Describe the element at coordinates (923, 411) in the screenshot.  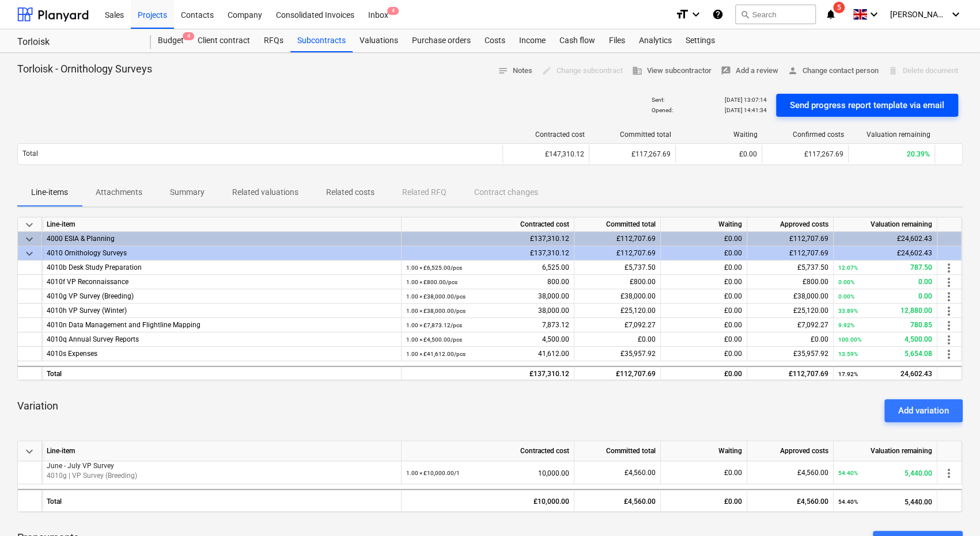
I see `div: Add variation` at that location.